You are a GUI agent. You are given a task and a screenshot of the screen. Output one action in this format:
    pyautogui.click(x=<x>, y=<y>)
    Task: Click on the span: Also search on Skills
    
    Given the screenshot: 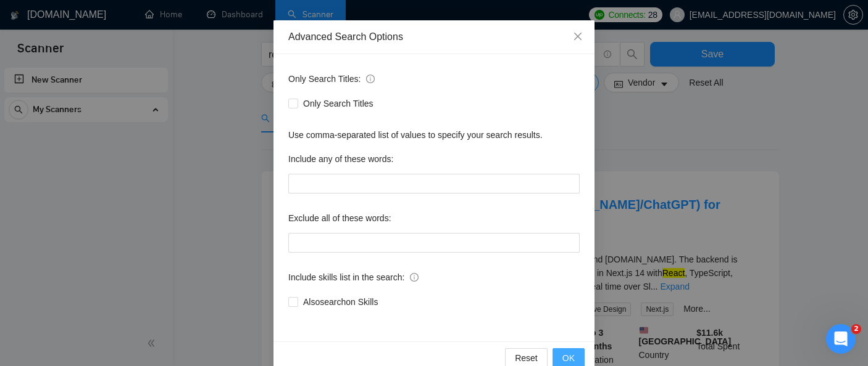 What is the action you would take?
    pyautogui.click(x=340, y=302)
    